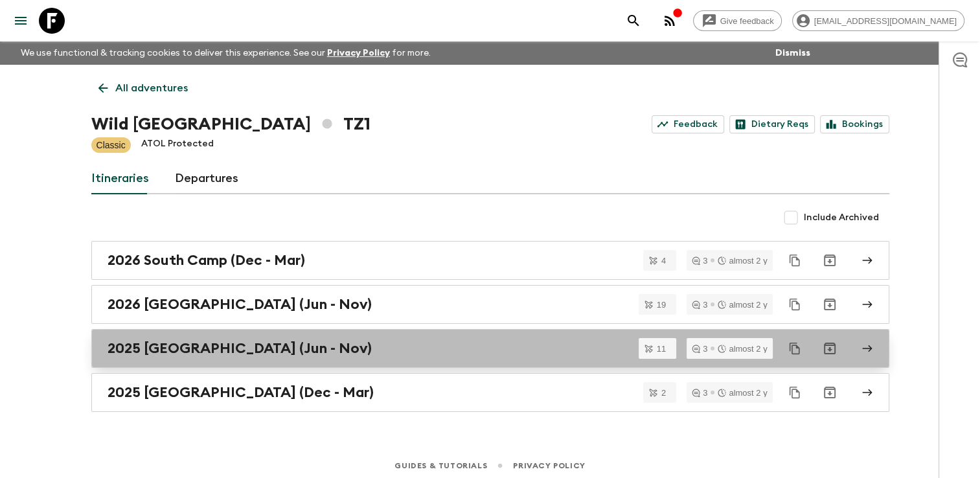 The width and height of the screenshot is (980, 478). Describe the element at coordinates (143, 88) in the screenshot. I see `a: All adventures` at that location.